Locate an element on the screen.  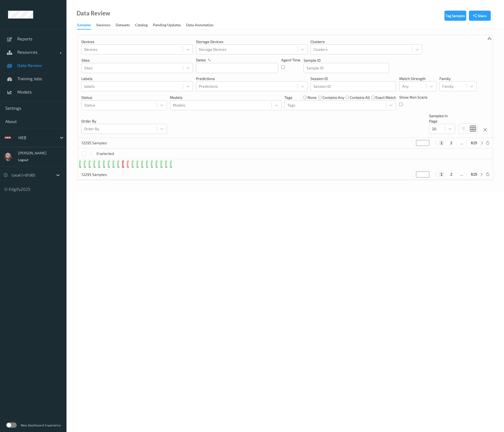
p: Show Non Scans is located at coordinates (414, 97).